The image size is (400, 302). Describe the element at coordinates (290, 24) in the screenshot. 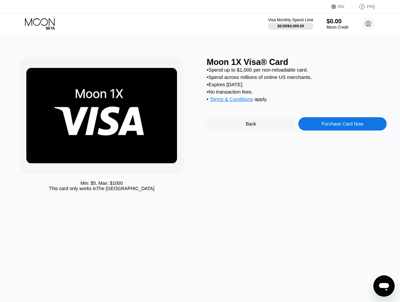

I see `div: Visa Monthly Spend Limit$0.00/$4,000.00` at that location.